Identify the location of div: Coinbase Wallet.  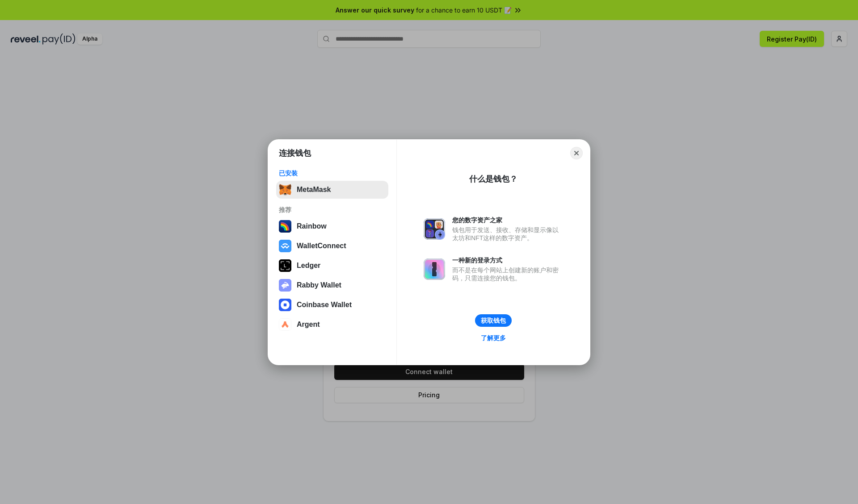
(324, 305).